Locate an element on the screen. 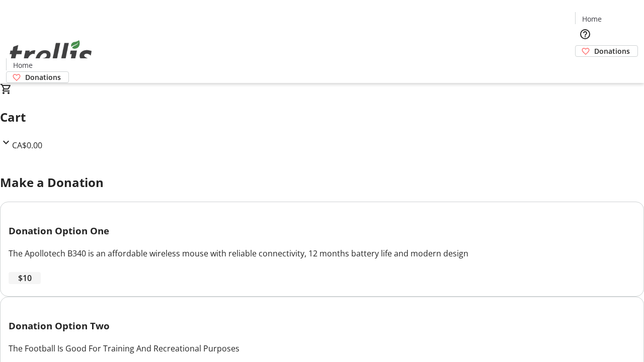  span: $10 is located at coordinates (25, 278).